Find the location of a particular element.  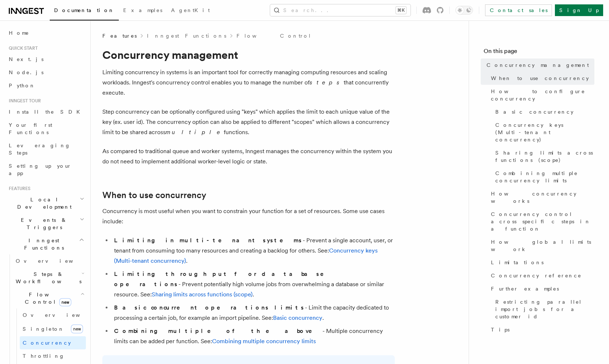

a: When to use concurrency is located at coordinates (154, 195).